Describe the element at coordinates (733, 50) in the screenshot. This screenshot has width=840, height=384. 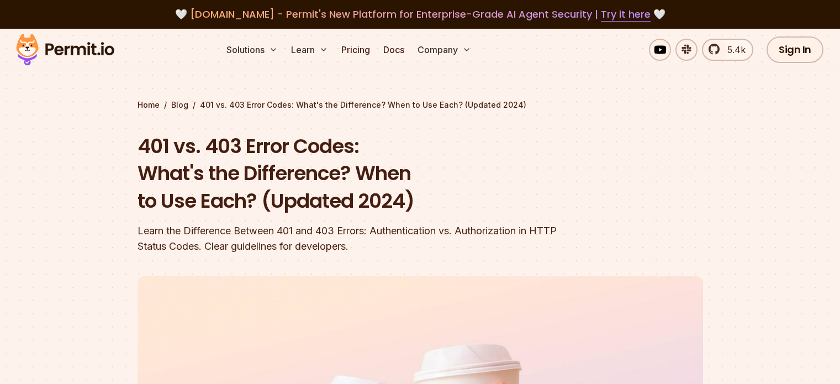
I see `span: 5.4k` at that location.